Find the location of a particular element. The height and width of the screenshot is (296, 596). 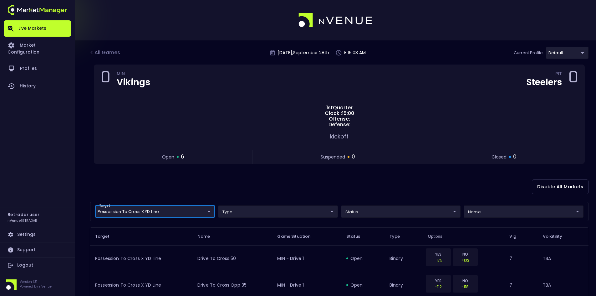

td: Possession to Cross X YD Line is located at coordinates (141, 258).